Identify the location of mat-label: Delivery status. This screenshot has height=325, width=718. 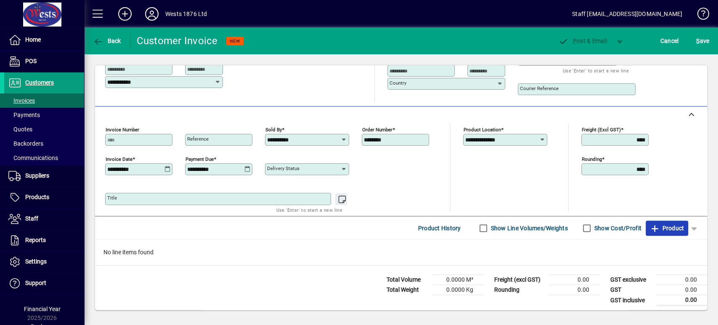
(283, 168).